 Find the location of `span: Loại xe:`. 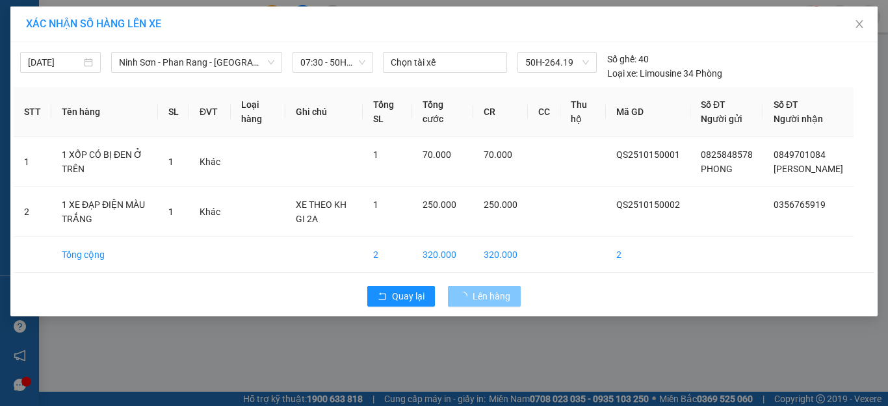

span: Loại xe: is located at coordinates (622, 73).